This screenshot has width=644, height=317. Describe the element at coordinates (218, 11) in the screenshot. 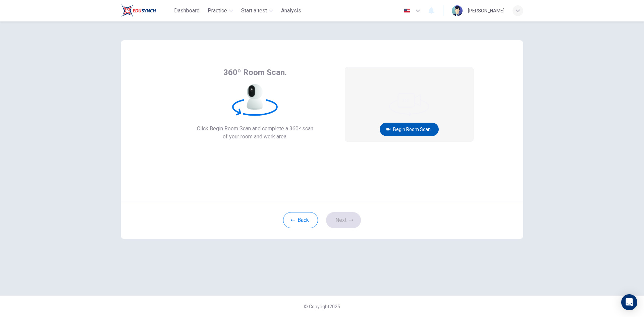

I see `span: Practice` at that location.